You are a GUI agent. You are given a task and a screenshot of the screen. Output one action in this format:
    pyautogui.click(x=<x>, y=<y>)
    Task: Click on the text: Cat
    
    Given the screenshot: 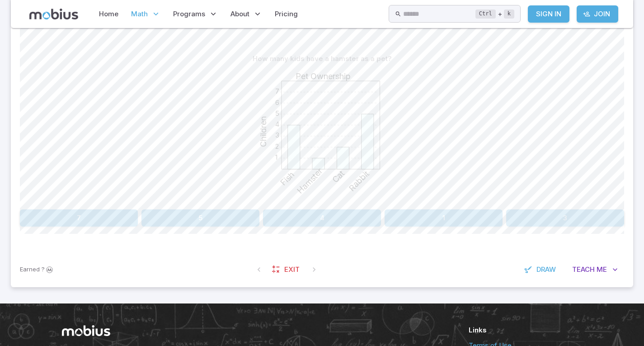 What is the action you would take?
    pyautogui.click(x=337, y=177)
    